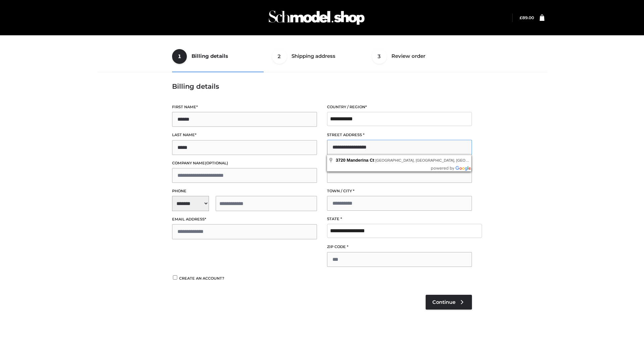 This screenshot has height=363, width=644. Describe the element at coordinates (217, 163) in the screenshot. I see `span: (optional)` at that location.